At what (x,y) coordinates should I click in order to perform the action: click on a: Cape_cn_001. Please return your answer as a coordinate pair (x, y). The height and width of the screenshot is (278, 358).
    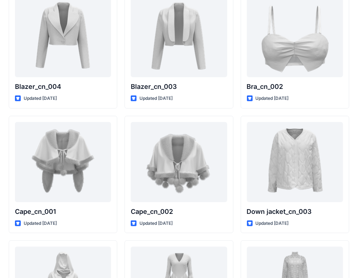
    Looking at the image, I should click on (63, 162).